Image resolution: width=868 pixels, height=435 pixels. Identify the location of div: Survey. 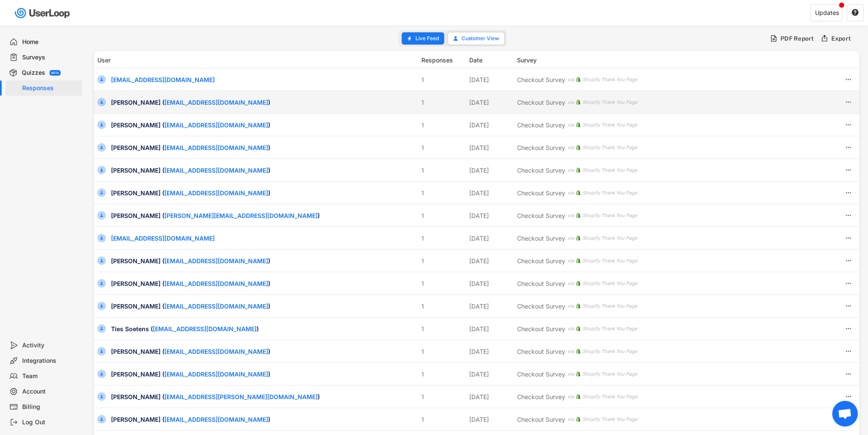
(676, 60).